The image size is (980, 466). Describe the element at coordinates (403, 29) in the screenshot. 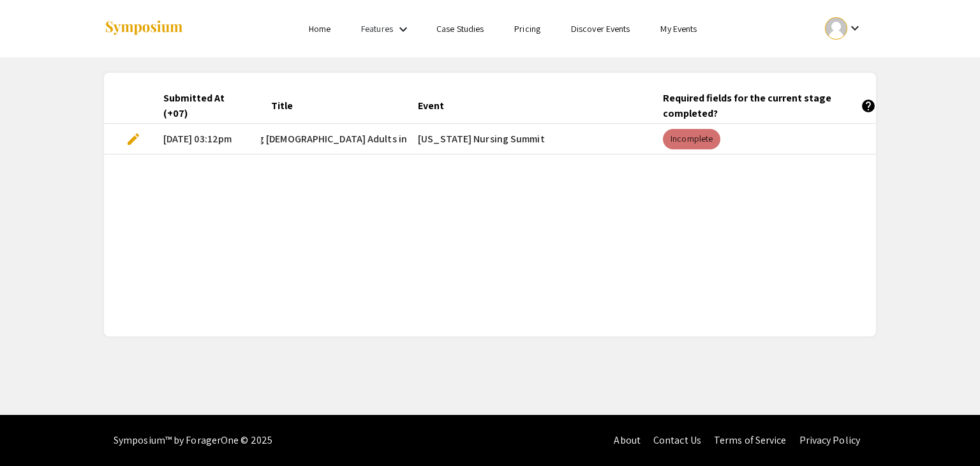

I see `mat-icon: Expand Features list` at that location.